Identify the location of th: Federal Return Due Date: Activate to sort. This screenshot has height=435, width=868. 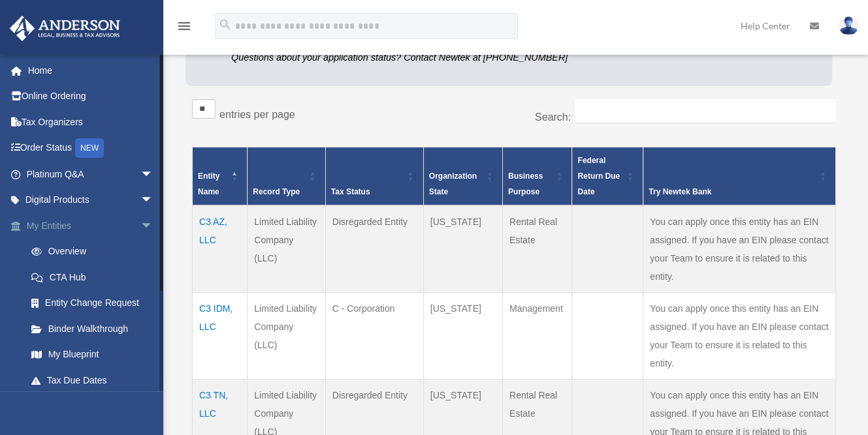
(607, 177).